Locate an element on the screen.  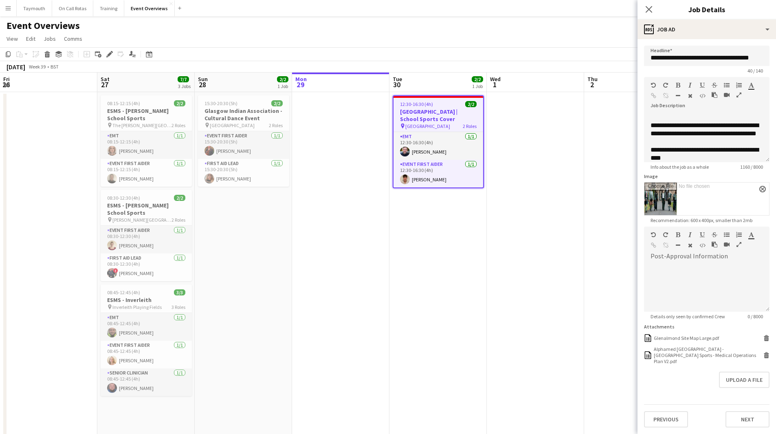
span: 08:15-12:15 (4h) is located at coordinates (123, 103).